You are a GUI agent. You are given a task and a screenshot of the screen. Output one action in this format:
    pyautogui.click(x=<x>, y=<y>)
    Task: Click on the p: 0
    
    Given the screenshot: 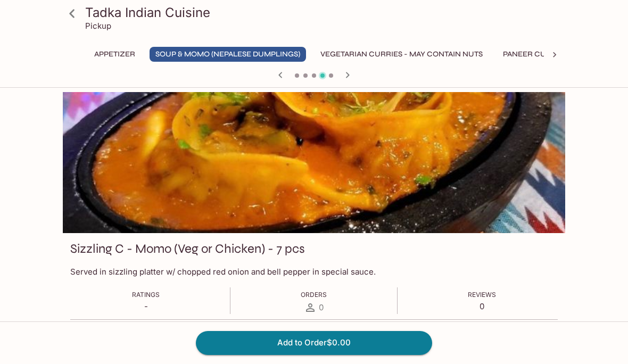 What is the action you would take?
    pyautogui.click(x=482, y=306)
    